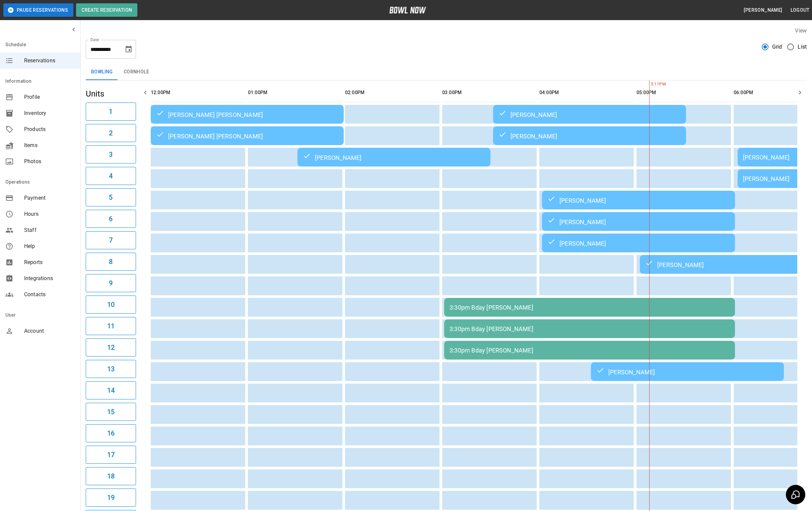 The height and width of the screenshot is (511, 812). I want to click on h6: 12, so click(111, 347).